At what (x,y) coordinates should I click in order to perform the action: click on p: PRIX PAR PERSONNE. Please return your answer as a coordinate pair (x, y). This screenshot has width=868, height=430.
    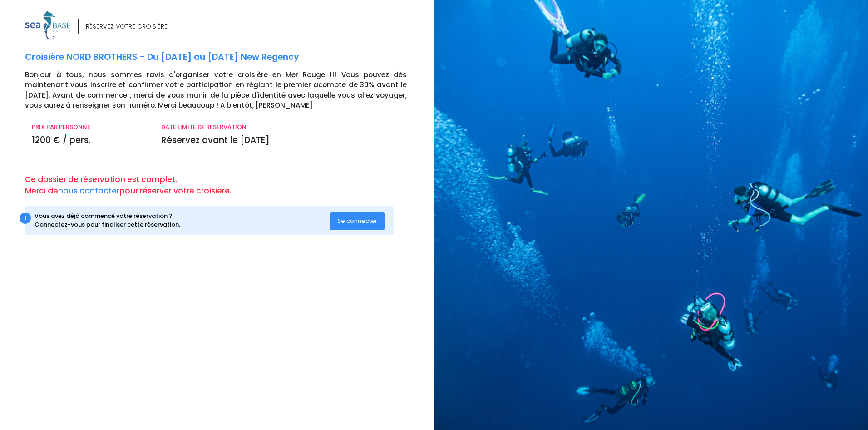
    Looking at the image, I should click on (90, 128).